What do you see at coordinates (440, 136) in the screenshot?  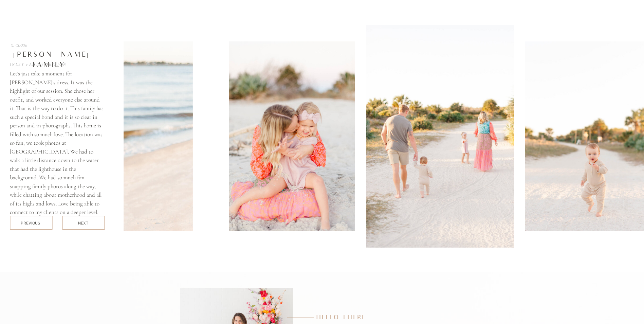 I see `img: Family walking down a beach path during their Orlando family photography session.` at bounding box center [440, 136].